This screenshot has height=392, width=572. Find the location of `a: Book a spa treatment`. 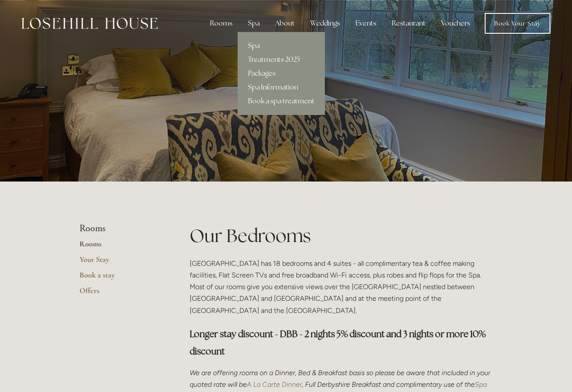

a: Book a spa treatment is located at coordinates (281, 101).